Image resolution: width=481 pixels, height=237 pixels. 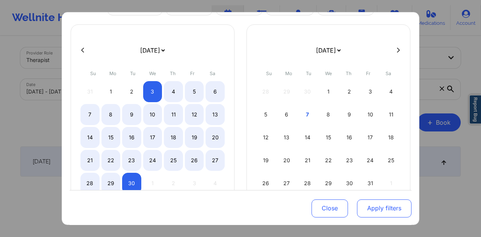 What do you see at coordinates (132, 183) in the screenshot?
I see `div: Tue Sep 30 2025` at bounding box center [132, 183].